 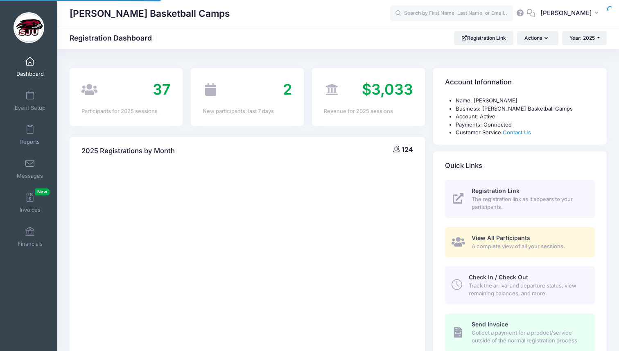 What do you see at coordinates (463, 165) in the screenshot?
I see `h4: Quick Links` at bounding box center [463, 165].